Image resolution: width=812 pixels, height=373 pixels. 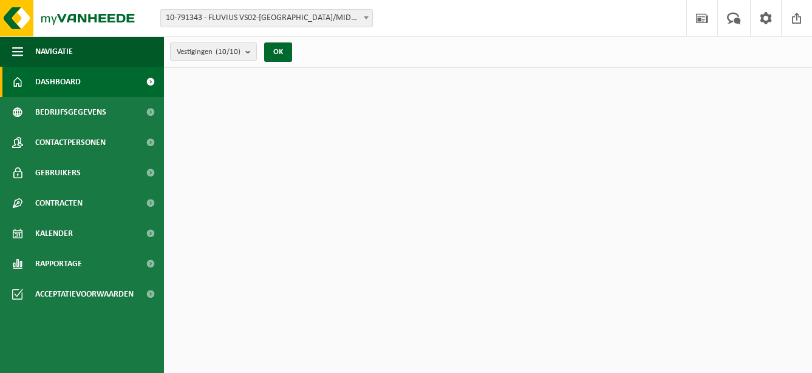 I want to click on span: Dashboard, so click(x=58, y=82).